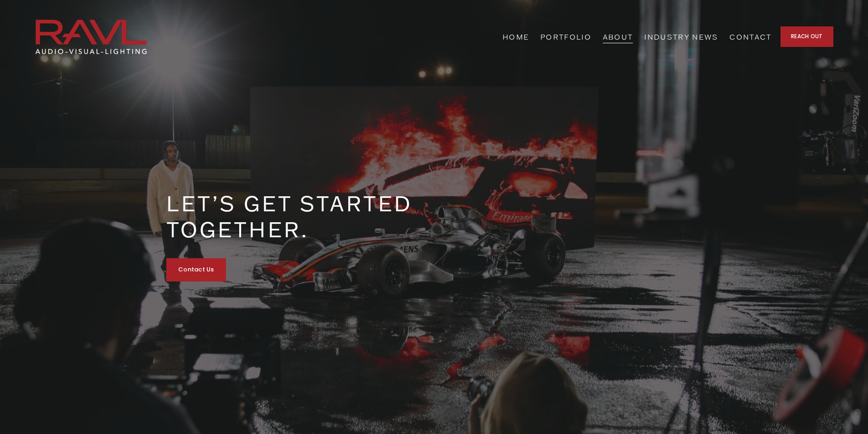  What do you see at coordinates (681, 36) in the screenshot?
I see `a: INDUSTRY NEWS` at bounding box center [681, 36].